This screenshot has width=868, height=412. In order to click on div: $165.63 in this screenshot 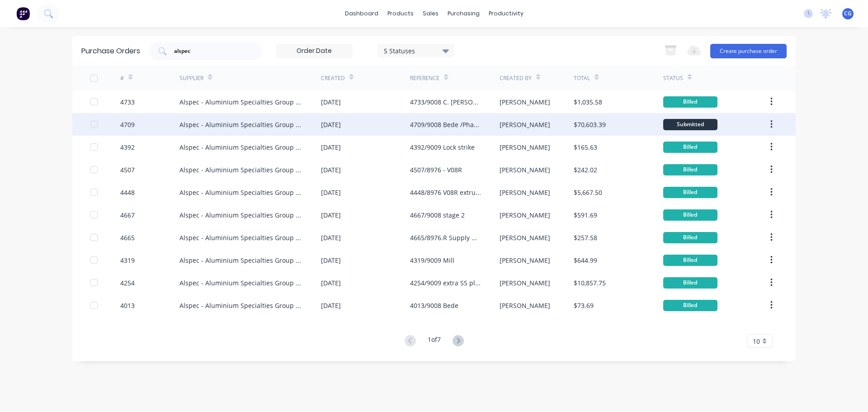, I will do `click(585, 147)`.